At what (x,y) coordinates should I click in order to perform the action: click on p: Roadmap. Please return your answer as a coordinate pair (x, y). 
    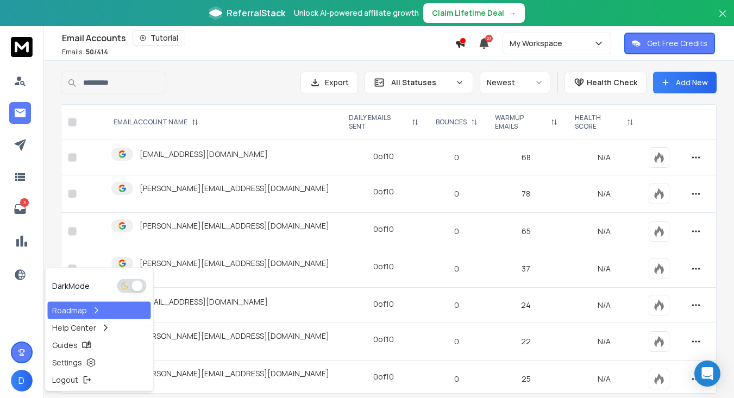
    Looking at the image, I should click on (70, 311).